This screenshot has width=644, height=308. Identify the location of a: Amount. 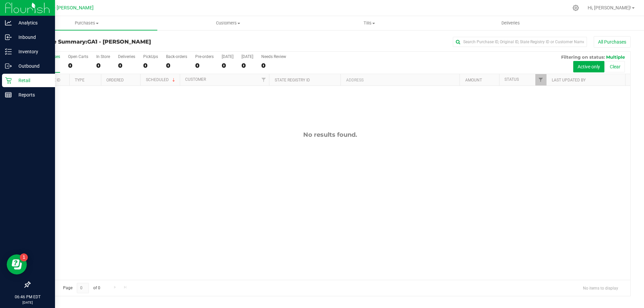
(474, 80).